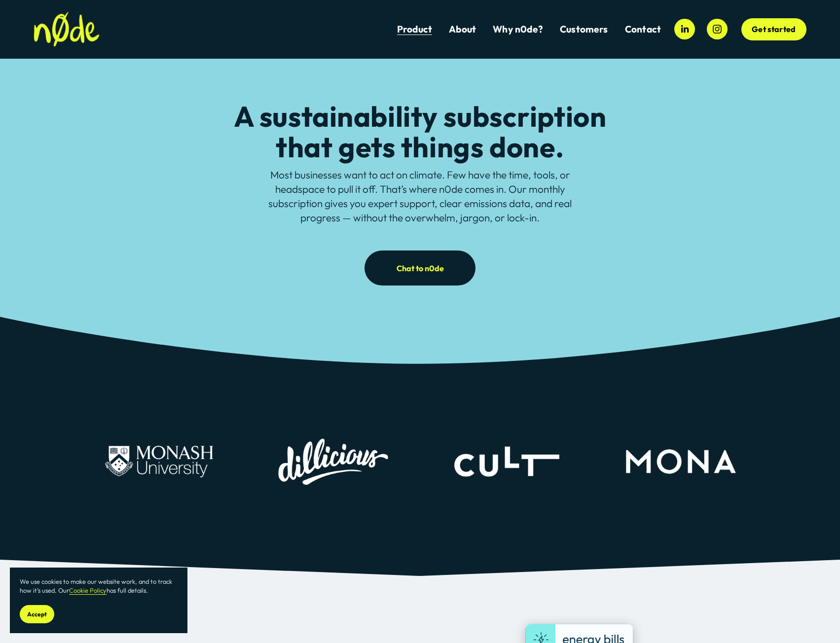  I want to click on div: Chat-Widget, so click(816, 619).